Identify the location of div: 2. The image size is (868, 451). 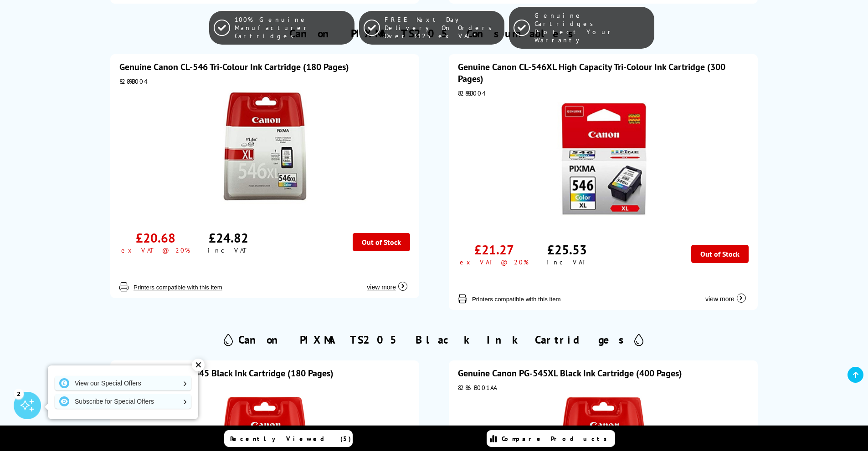
(18, 393).